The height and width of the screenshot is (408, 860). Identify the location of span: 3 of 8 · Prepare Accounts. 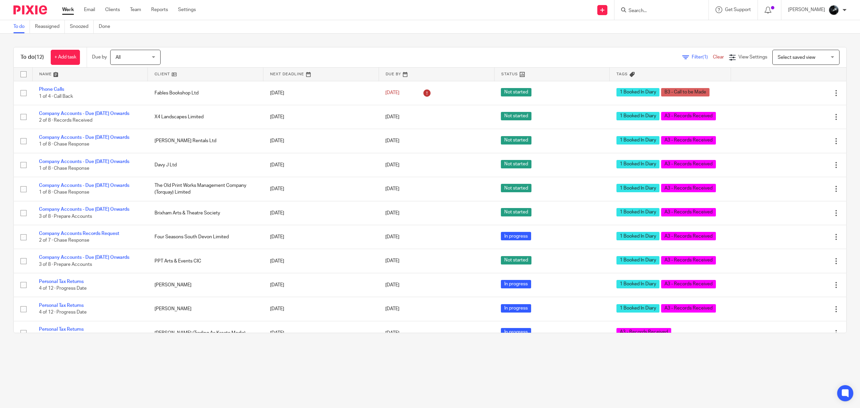
(66, 216).